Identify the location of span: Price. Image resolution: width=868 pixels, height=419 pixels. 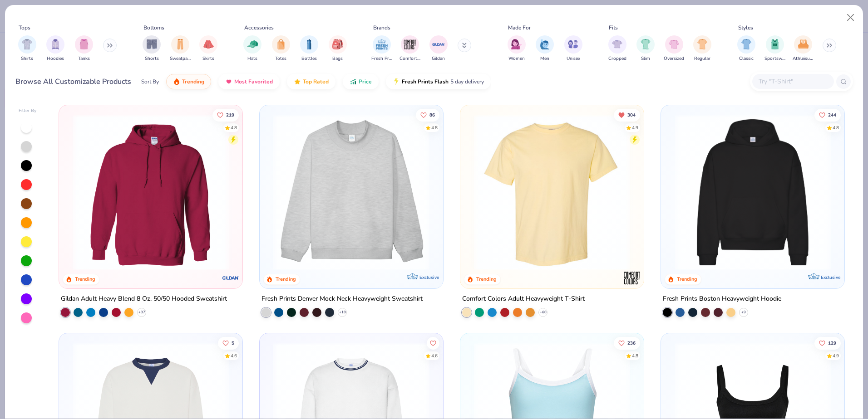
(365, 82).